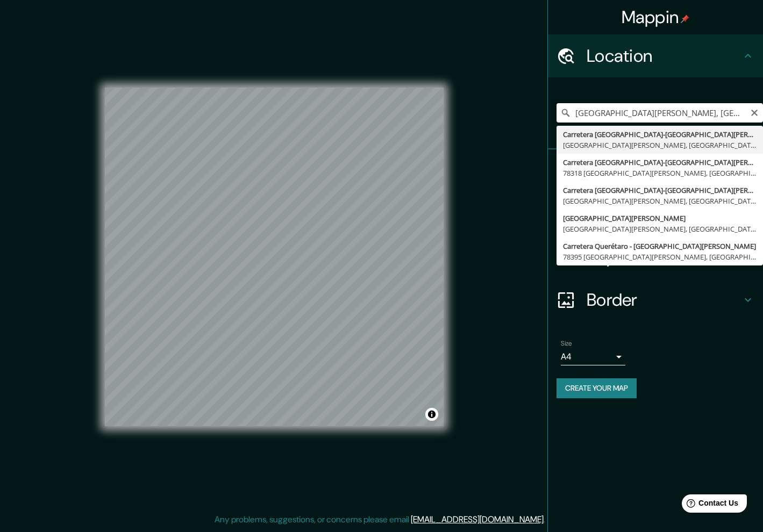 The height and width of the screenshot is (532, 763). What do you see at coordinates (380, 520) in the screenshot?
I see `p: Any problems, suggestions, or concerns please email .` at bounding box center [380, 520].